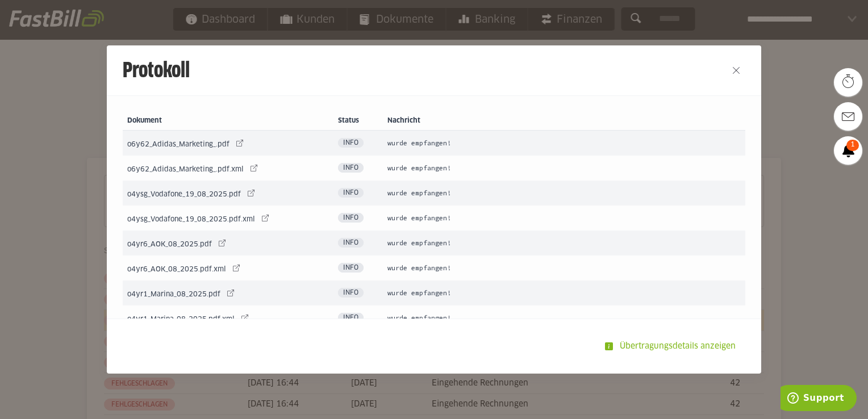 The image size is (868, 419). I want to click on span: o6y62_Adidas_Marketing_.pdf.xml, so click(185, 170).